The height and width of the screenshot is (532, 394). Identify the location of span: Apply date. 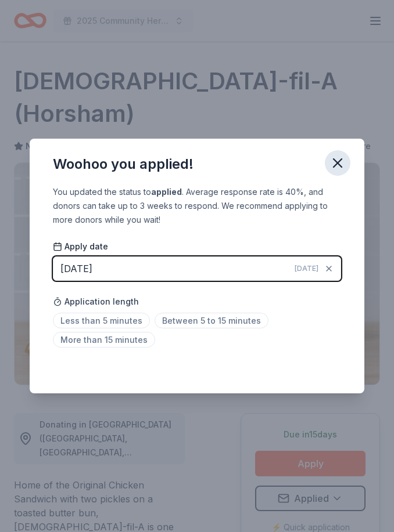
(80, 246).